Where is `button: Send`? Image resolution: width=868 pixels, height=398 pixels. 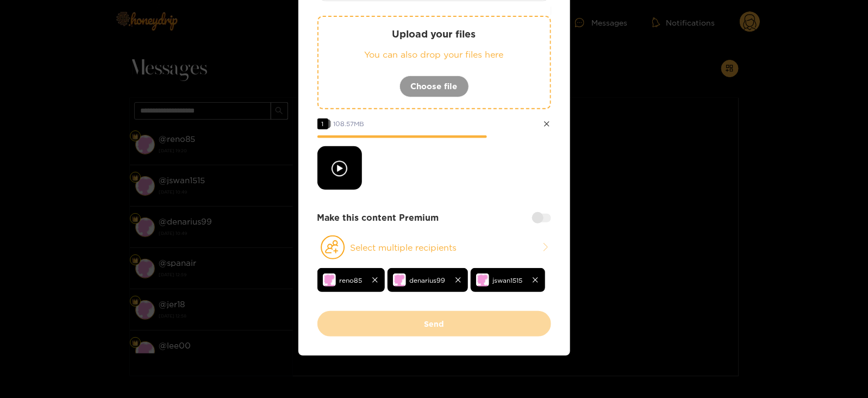 button: Send is located at coordinates (434, 324).